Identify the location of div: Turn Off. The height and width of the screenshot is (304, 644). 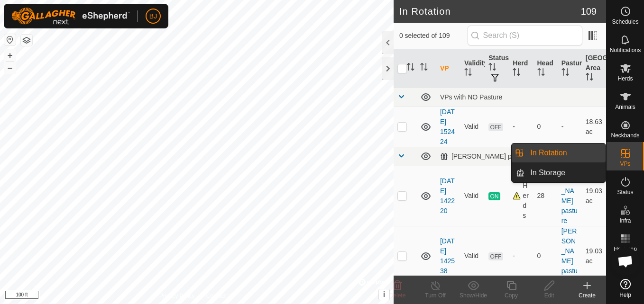
(435, 296).